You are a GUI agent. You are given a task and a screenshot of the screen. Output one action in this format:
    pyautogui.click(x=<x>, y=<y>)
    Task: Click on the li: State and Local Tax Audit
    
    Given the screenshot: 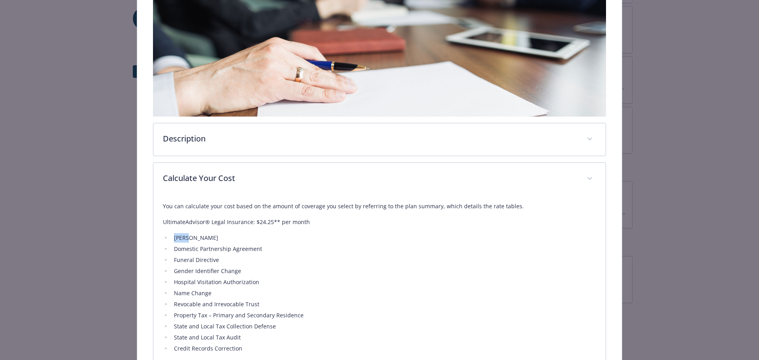 What is the action you would take?
    pyautogui.click(x=384, y=338)
    